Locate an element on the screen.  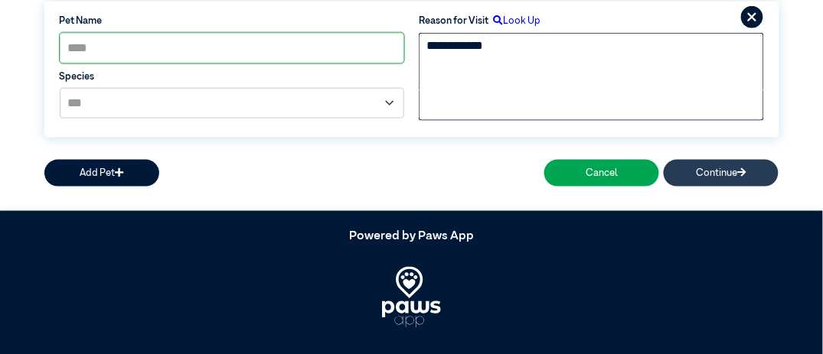
button: Cancel is located at coordinates (602, 173).